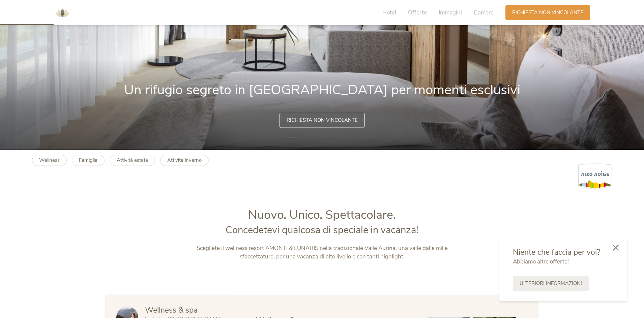 The width and height of the screenshot is (644, 318). What do you see at coordinates (551, 283) in the screenshot?
I see `a: Ulteriori informazioni` at bounding box center [551, 283].